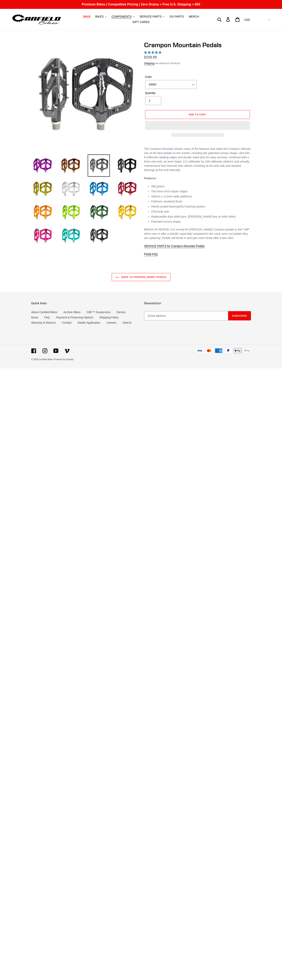 The image size is (282, 980). I want to click on img: Canfield Bikes, so click(36, 19).